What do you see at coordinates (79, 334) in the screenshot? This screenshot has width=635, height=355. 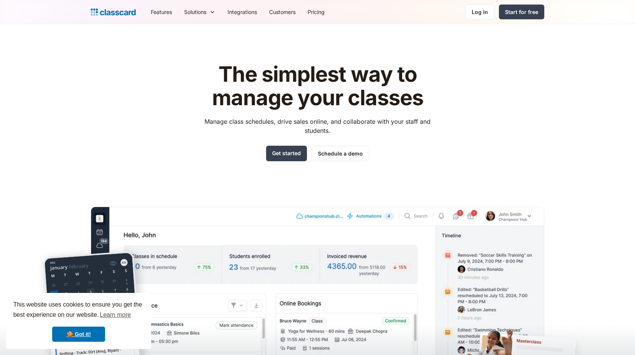 I see `a: dismiss cookie message` at bounding box center [79, 334].